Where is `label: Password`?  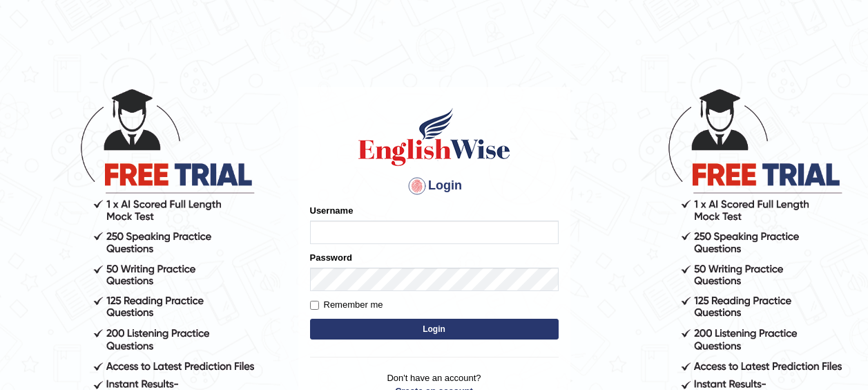 label: Password is located at coordinates (331, 258).